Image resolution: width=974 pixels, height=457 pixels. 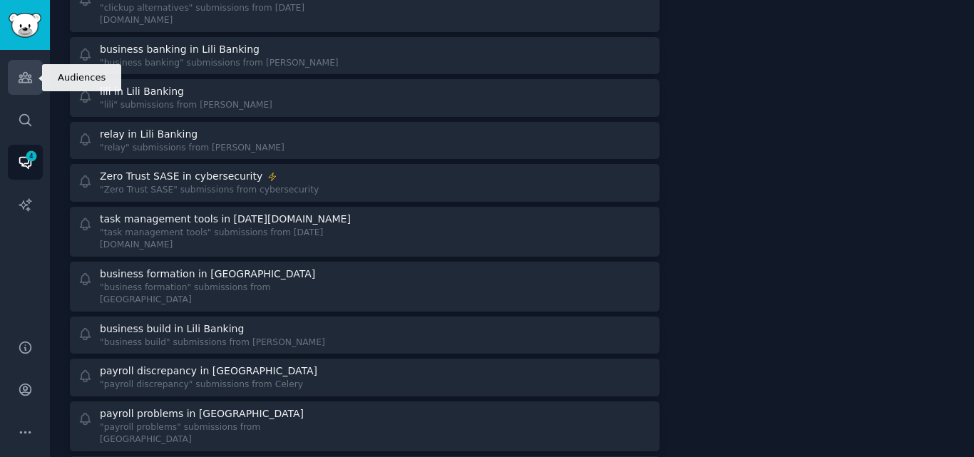 What do you see at coordinates (31, 156) in the screenshot?
I see `span: 4` at bounding box center [31, 156].